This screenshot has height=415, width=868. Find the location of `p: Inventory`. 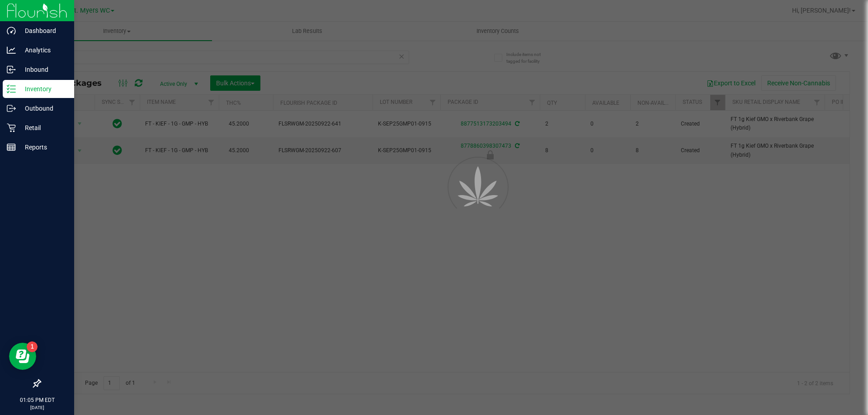

p: Inventory is located at coordinates (43, 89).